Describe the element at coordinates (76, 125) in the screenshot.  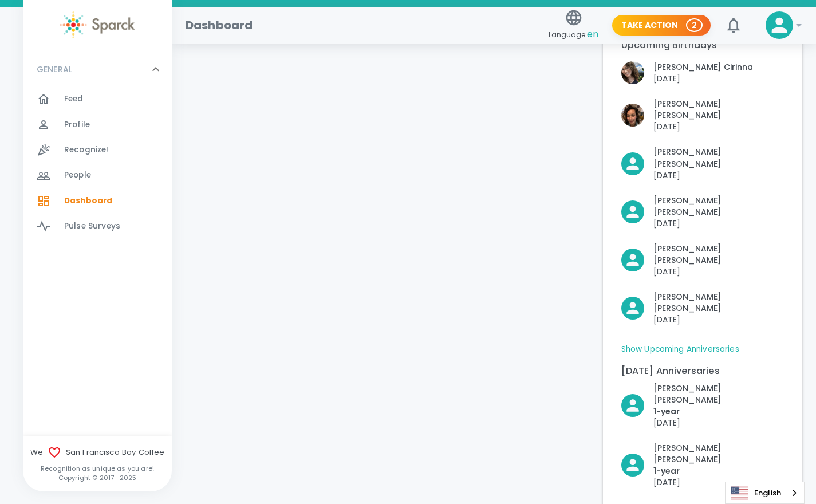
I see `span: Profile` at that location.